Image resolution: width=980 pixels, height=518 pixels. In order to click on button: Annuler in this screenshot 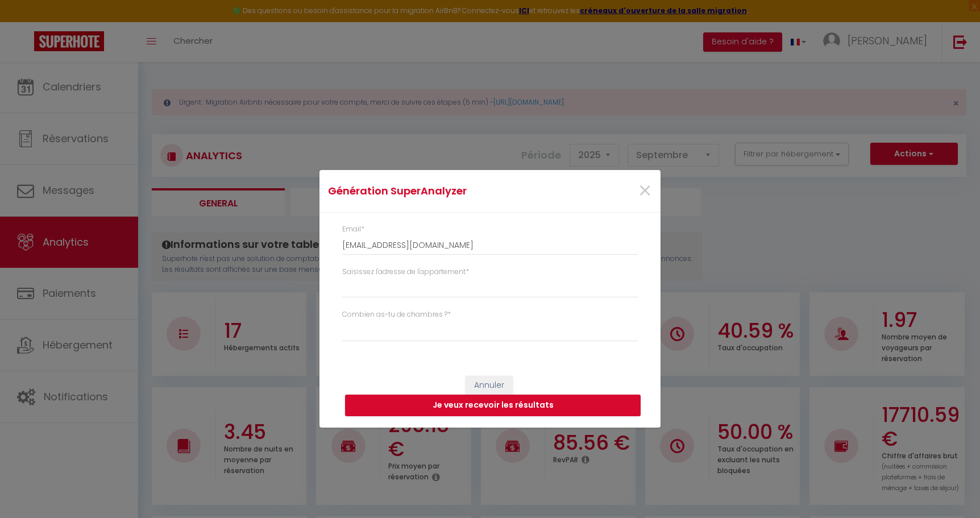, I will do `click(489, 386)`.